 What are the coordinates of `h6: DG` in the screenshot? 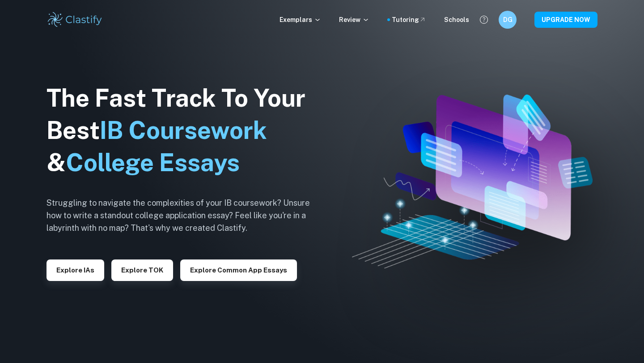 It's located at (508, 20).